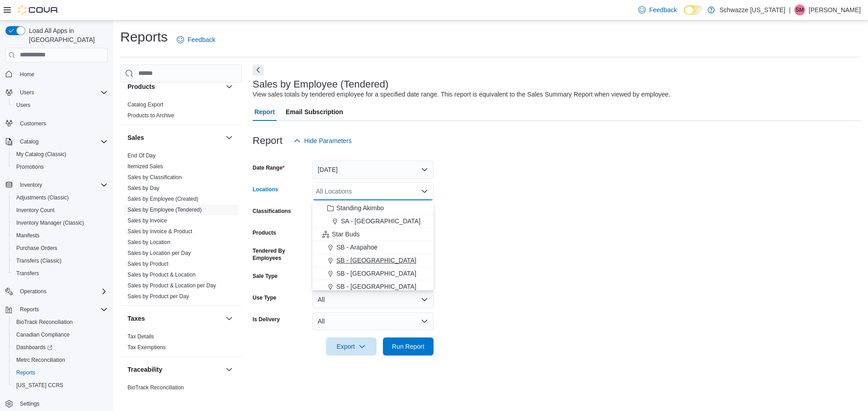  What do you see at coordinates (328, 141) in the screenshot?
I see `span: Hide Parameters` at bounding box center [328, 141].